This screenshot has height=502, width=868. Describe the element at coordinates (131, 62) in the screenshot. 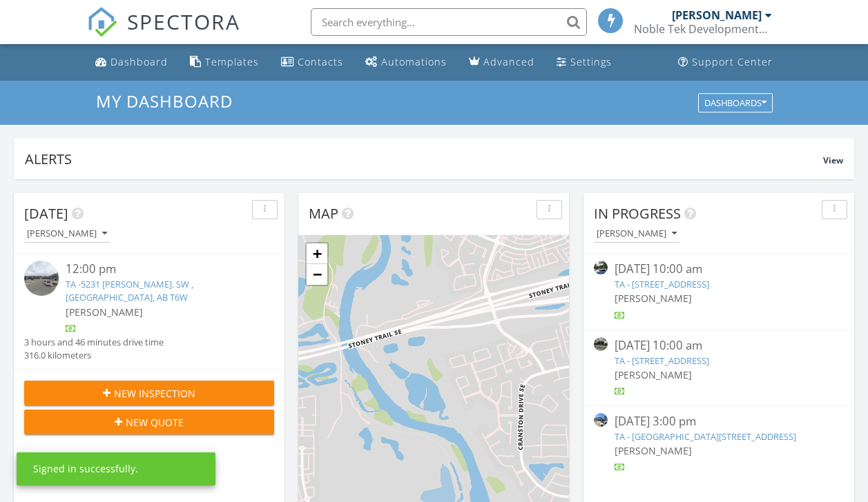

I see `a: Dashboard` at that location.